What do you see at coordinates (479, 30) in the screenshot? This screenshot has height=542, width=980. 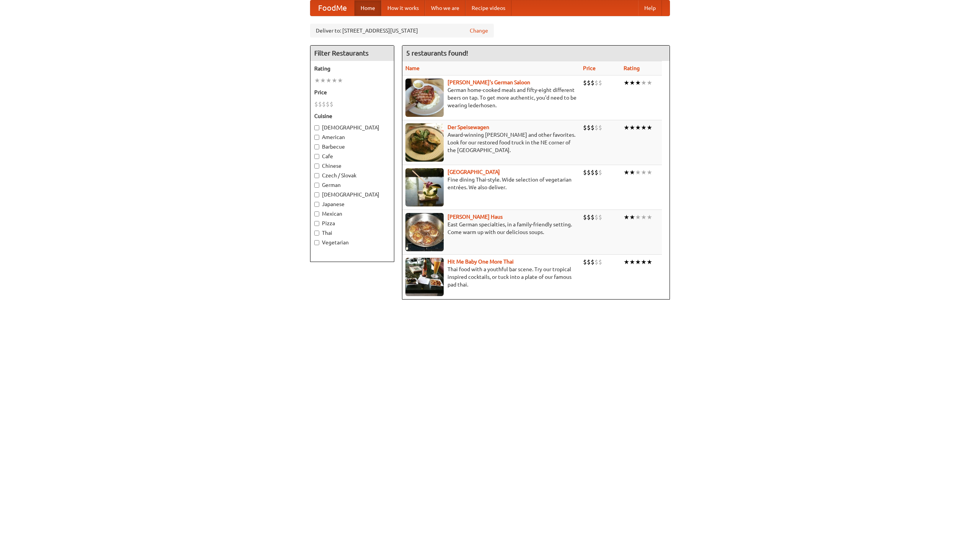 I see `a: Change` at bounding box center [479, 30].